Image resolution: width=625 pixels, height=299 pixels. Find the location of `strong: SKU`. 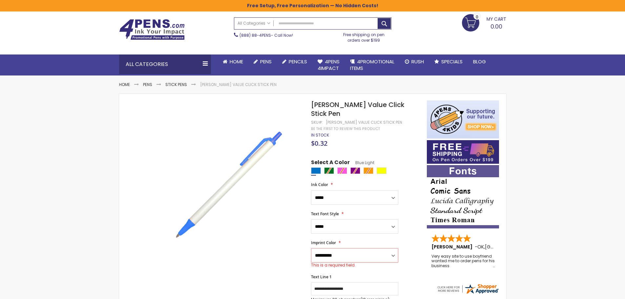

strong: SKU is located at coordinates (317, 122).